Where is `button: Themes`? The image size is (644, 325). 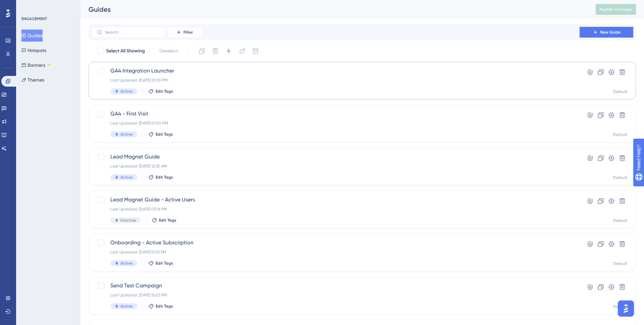
button: Themes is located at coordinates (33, 80).